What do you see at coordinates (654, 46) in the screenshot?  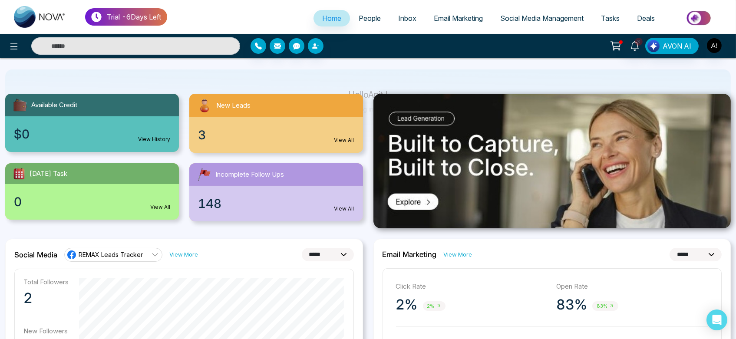 I see `img: Lead Flow` at bounding box center [654, 46].